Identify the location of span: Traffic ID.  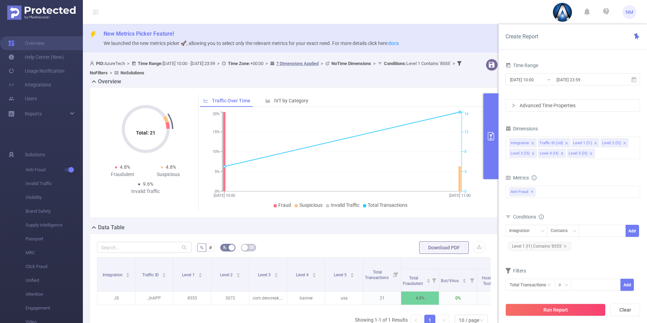
(151, 275).